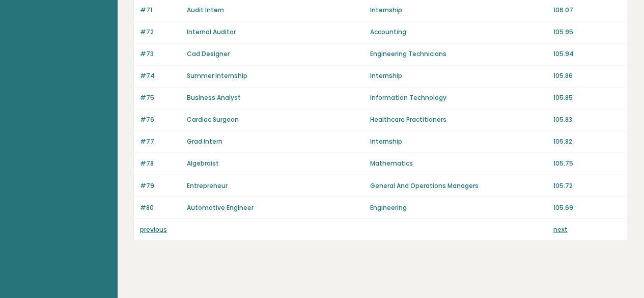 The height and width of the screenshot is (298, 644). Describe the element at coordinates (161, 76) in the screenshot. I see `p: #74` at that location.